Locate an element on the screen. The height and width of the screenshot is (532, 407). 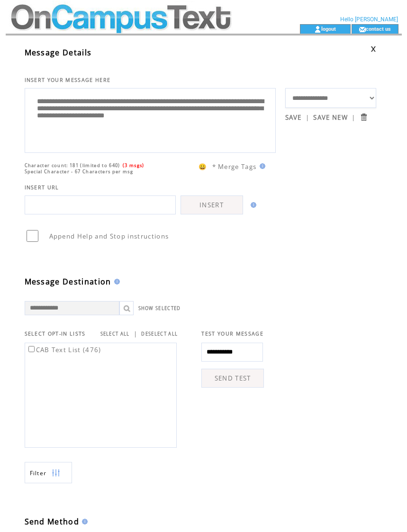
span: Message Destination is located at coordinates (68, 282).